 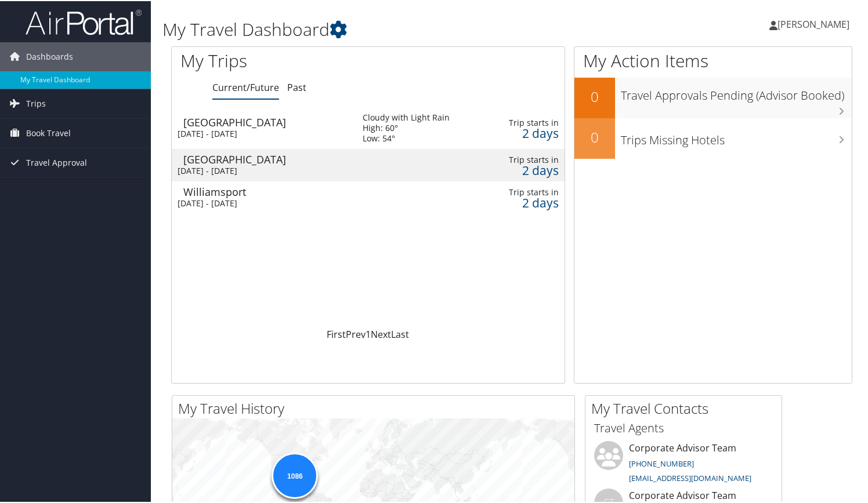 What do you see at coordinates (395, 28) in the screenshot?
I see `h1: My Travel Dashboard` at bounding box center [395, 28].